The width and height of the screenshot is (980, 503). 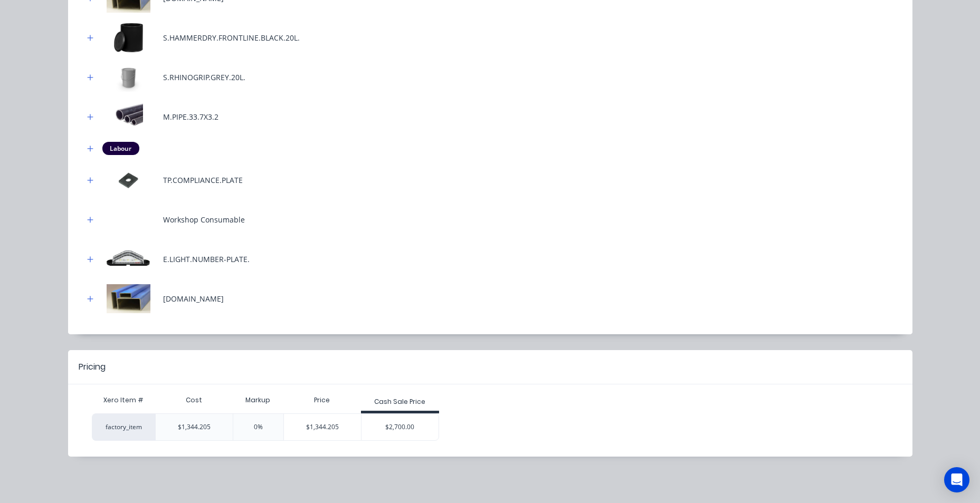 I want to click on img: E.LIGHT.NUMBER-PLATE., so click(x=128, y=259).